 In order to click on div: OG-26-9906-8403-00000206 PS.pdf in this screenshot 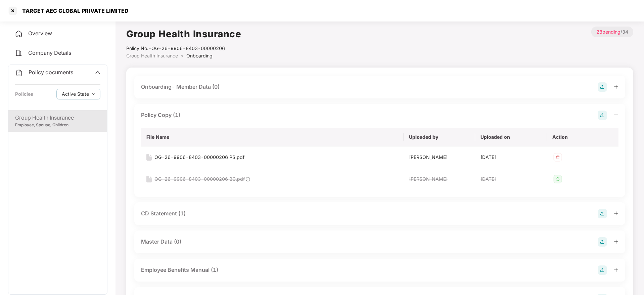, I will do `click(200, 158)`.